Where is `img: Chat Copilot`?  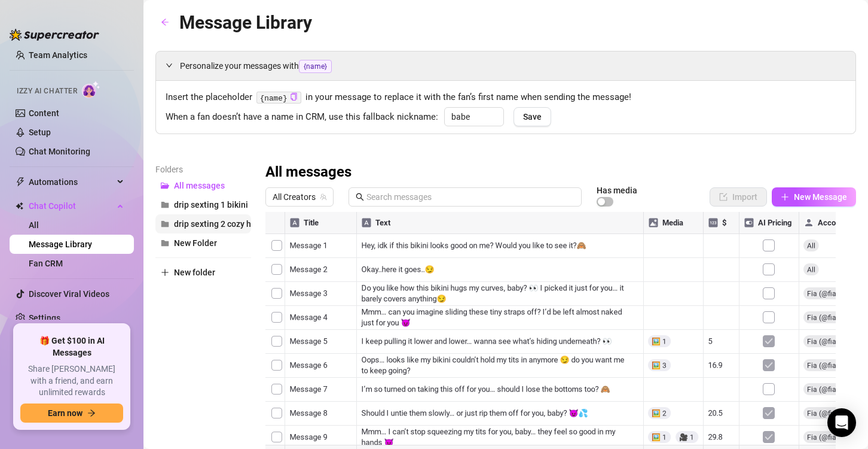 img: Chat Copilot is located at coordinates (19, 205).